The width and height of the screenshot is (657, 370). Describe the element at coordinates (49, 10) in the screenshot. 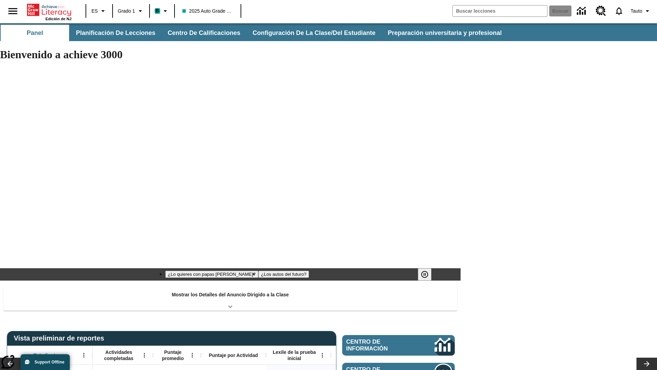

I see `a: Portada` at that location.